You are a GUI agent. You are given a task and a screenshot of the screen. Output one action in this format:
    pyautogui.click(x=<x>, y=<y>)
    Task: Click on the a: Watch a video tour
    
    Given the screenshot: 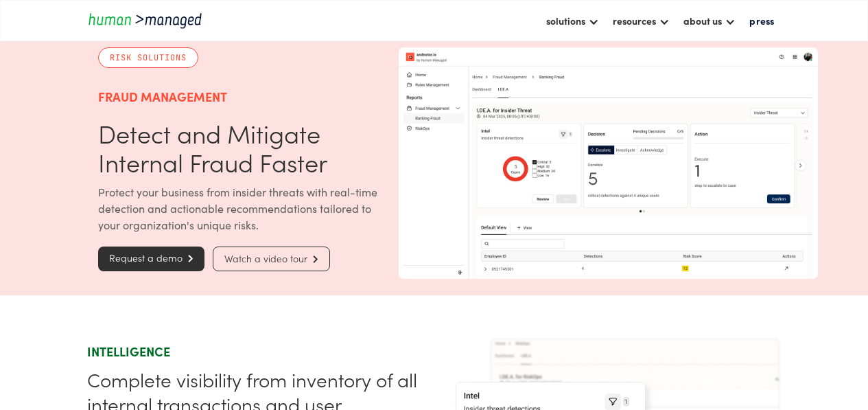 What is the action you would take?
    pyautogui.click(x=271, y=259)
    